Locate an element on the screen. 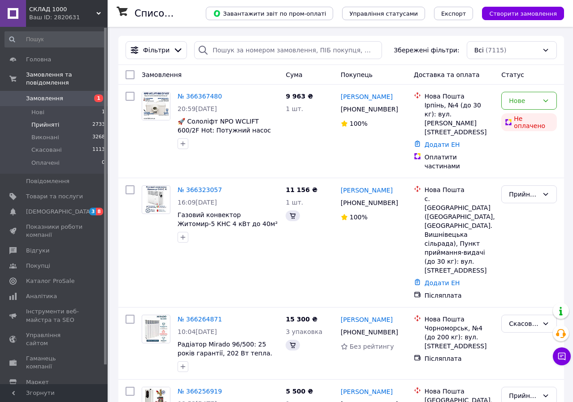 Image resolution: width=573 pixels, height=402 pixels. span: Управління сайтом is located at coordinates (54, 340).